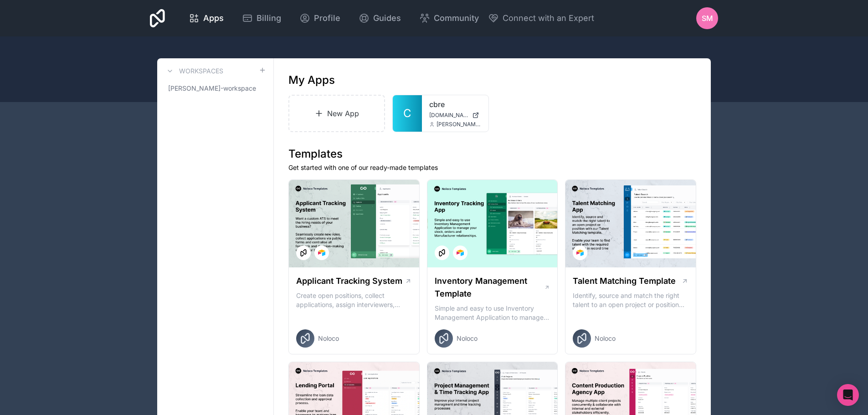 The height and width of the screenshot is (415, 868). Describe the element at coordinates (455, 104) in the screenshot. I see `a: cbre` at that location.